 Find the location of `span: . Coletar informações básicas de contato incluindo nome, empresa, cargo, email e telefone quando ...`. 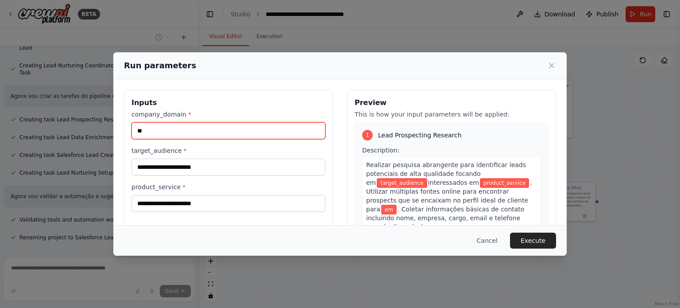

span: . Coletar informações básicas de contato incluindo nome, empresa, cargo, email e telefone quando ... is located at coordinates (445, 218).